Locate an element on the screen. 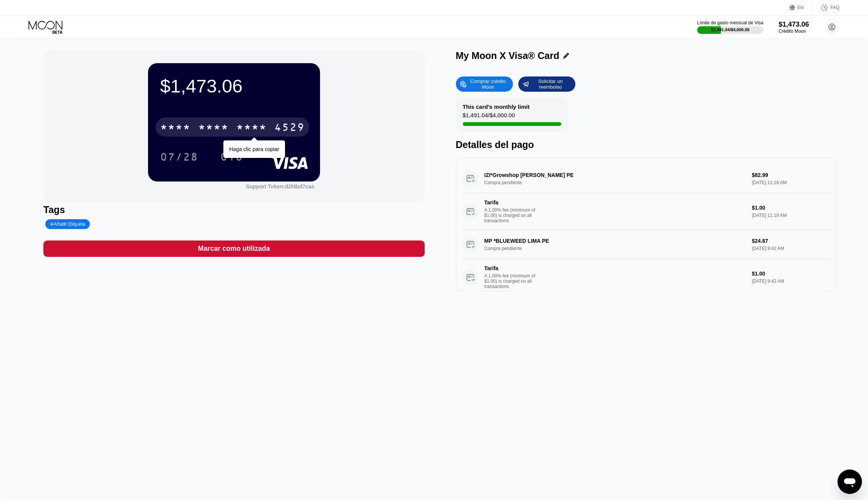 This screenshot has height=500, width=868. div: Tags is located at coordinates (234, 209).